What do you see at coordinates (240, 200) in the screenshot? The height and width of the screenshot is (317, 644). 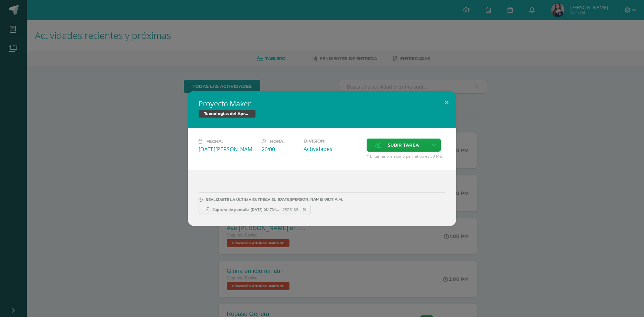 I see `span: REALIZASTE LA ÚLTIMA ENTREGA EL` at bounding box center [240, 200].